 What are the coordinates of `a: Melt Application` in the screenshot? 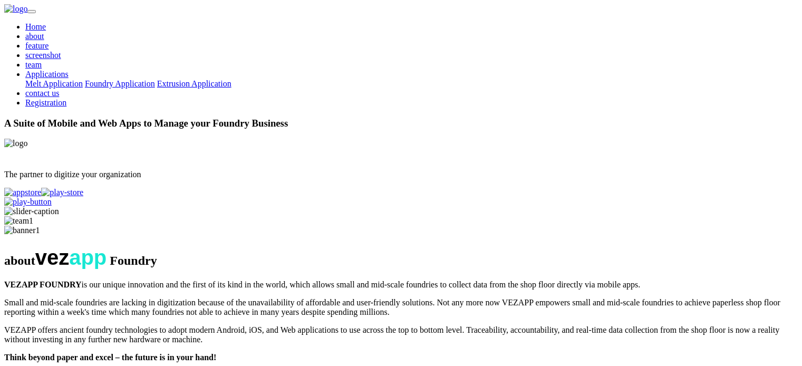 It's located at (54, 83).